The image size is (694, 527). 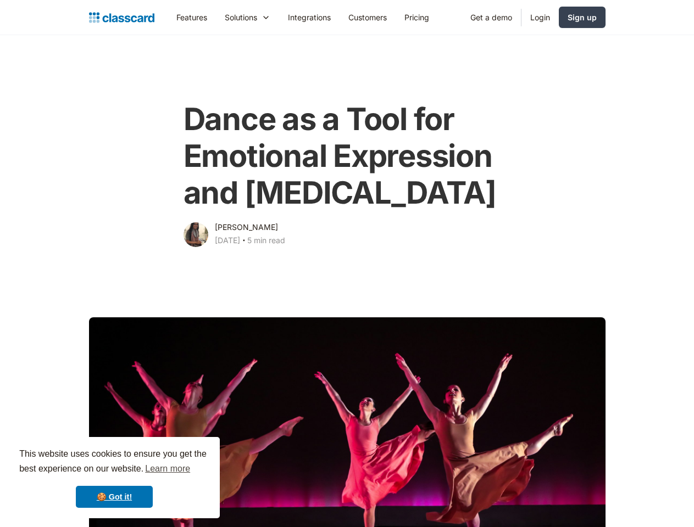 I want to click on a: Features, so click(x=192, y=17).